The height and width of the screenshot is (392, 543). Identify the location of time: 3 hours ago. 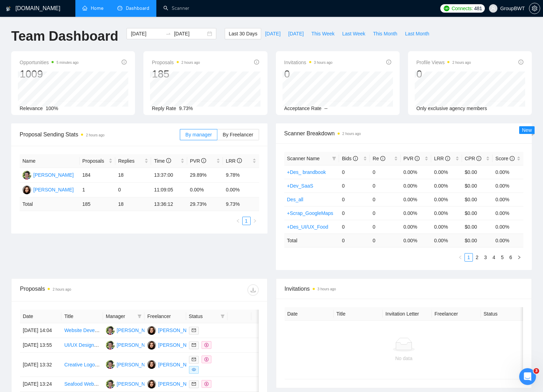
(323, 62).